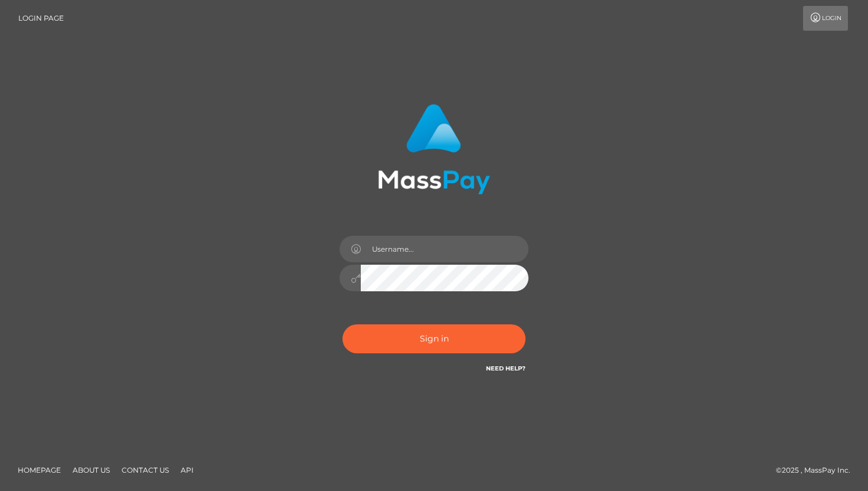 Image resolution: width=868 pixels, height=491 pixels. I want to click on a: Contact Us, so click(146, 470).